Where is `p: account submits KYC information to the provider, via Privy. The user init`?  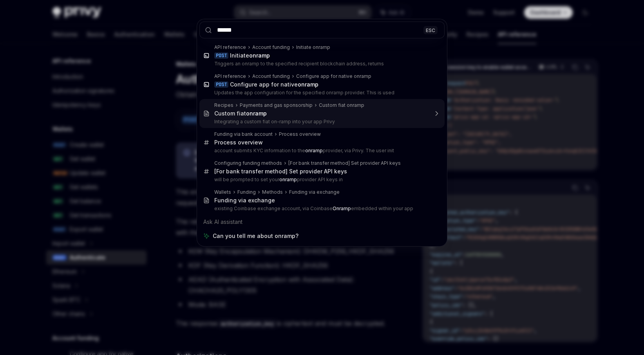 p: account submits KYC information to the provider, via Privy. The user init is located at coordinates (321, 151).